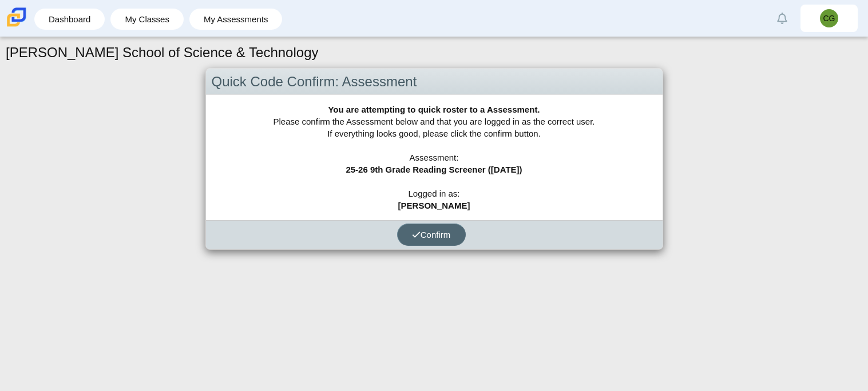 This screenshot has width=868, height=391. What do you see at coordinates (17, 17) in the screenshot?
I see `img: Carmen School of Science & Technology` at bounding box center [17, 17].